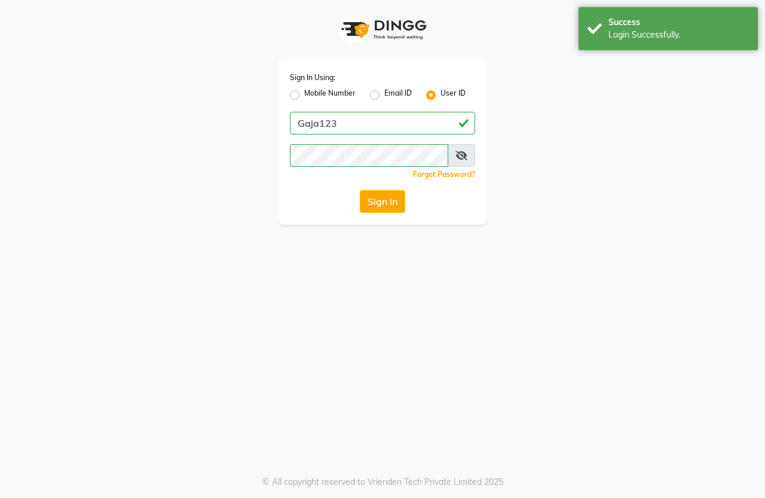 The image size is (765, 498). I want to click on label: User ID, so click(453, 95).